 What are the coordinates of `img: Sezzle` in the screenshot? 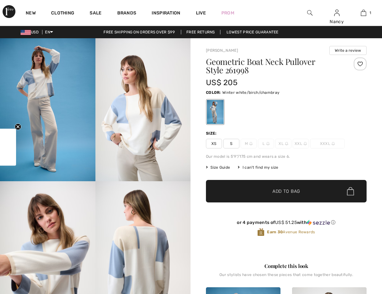 It's located at (319, 223).